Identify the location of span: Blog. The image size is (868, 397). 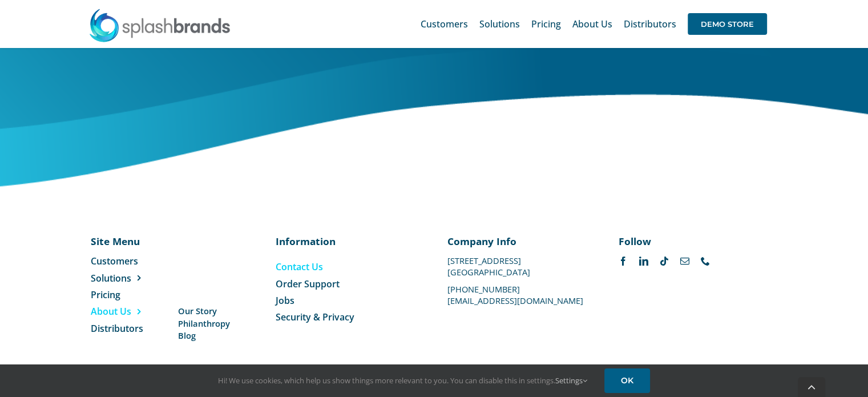
(186, 335).